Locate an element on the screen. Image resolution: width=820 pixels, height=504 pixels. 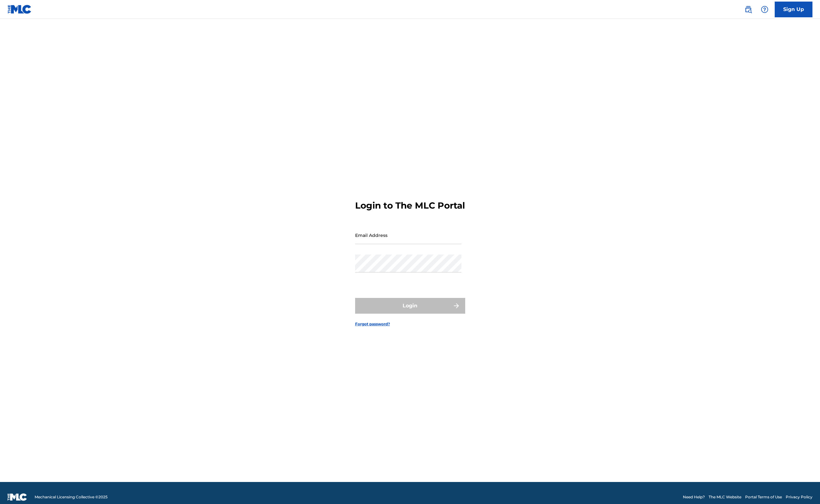
a: Public Search is located at coordinates (748, 9).